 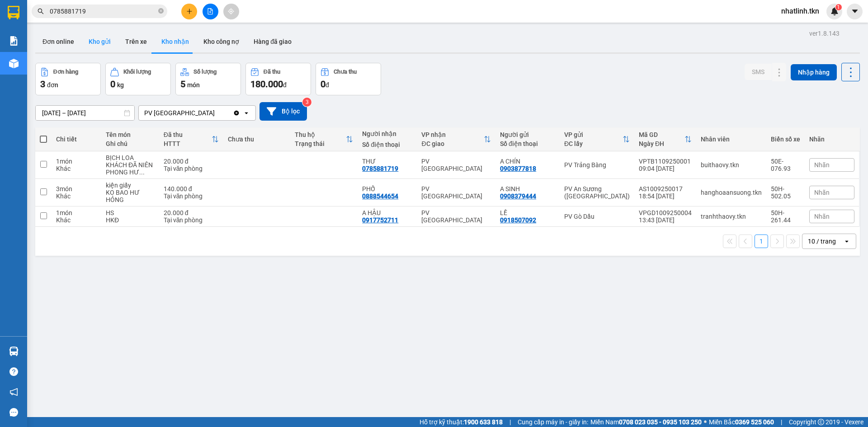 What do you see at coordinates (387, 189) in the screenshot?
I see `div: PHỐ` at bounding box center [387, 189].